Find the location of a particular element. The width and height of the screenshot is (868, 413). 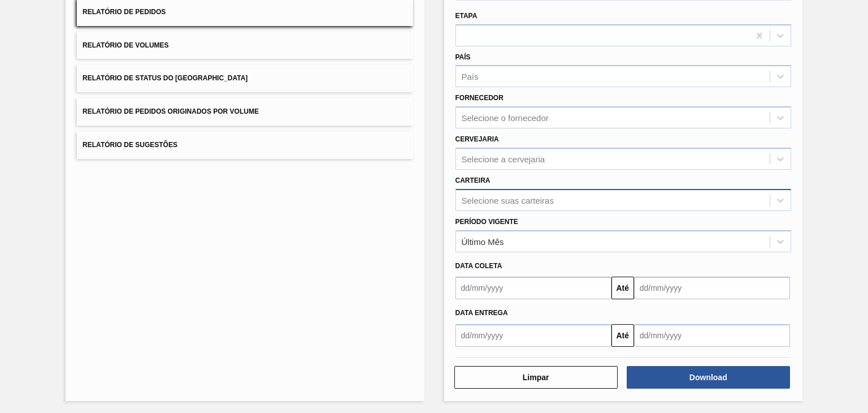

span: Relatório de Sugestões is located at coordinates (130, 144).